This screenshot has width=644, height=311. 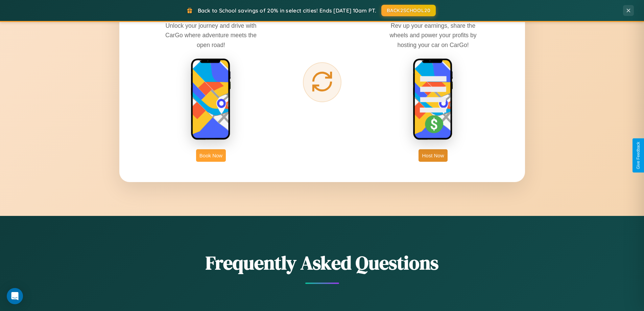 What do you see at coordinates (434, 99) in the screenshot?
I see `img: host phone` at bounding box center [434, 99].